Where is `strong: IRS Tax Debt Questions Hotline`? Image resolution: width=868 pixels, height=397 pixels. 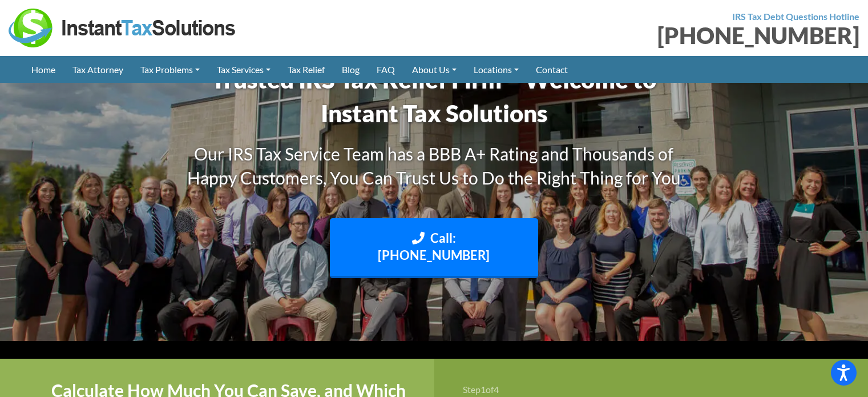 strong: IRS Tax Debt Questions Hotline is located at coordinates (795, 16).